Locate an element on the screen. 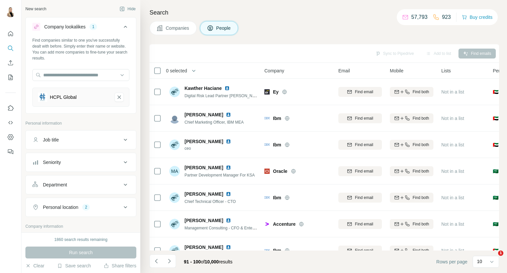 This screenshot has width=507, height=273. div: Seniority is located at coordinates (52, 162).